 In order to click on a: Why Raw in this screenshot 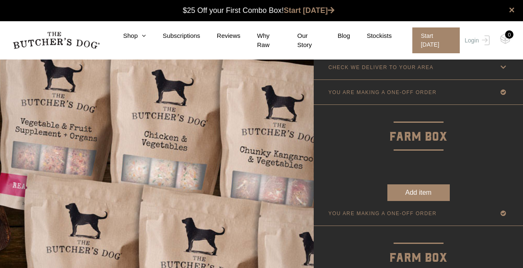, I will do `click(260, 40)`.